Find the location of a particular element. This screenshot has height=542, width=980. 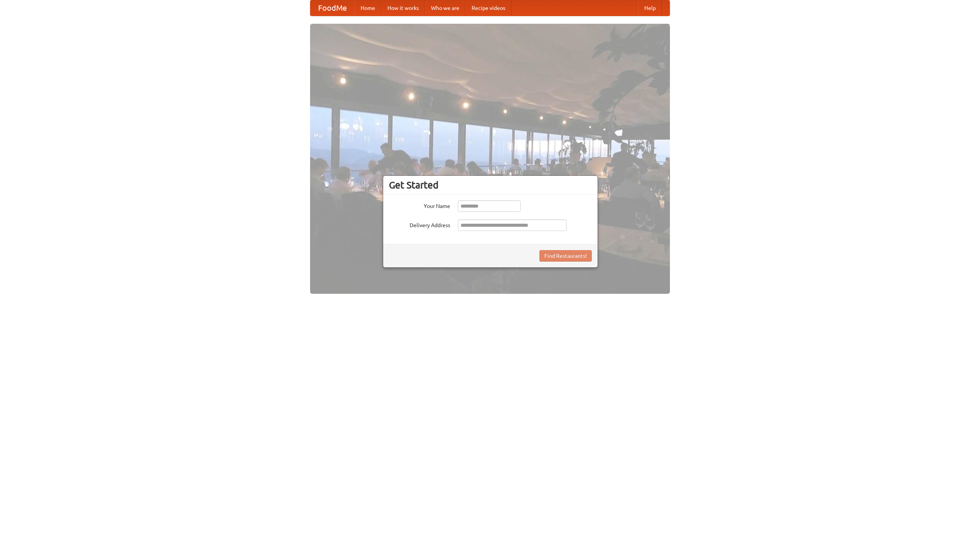

label: Delivery Address is located at coordinates (419, 224).